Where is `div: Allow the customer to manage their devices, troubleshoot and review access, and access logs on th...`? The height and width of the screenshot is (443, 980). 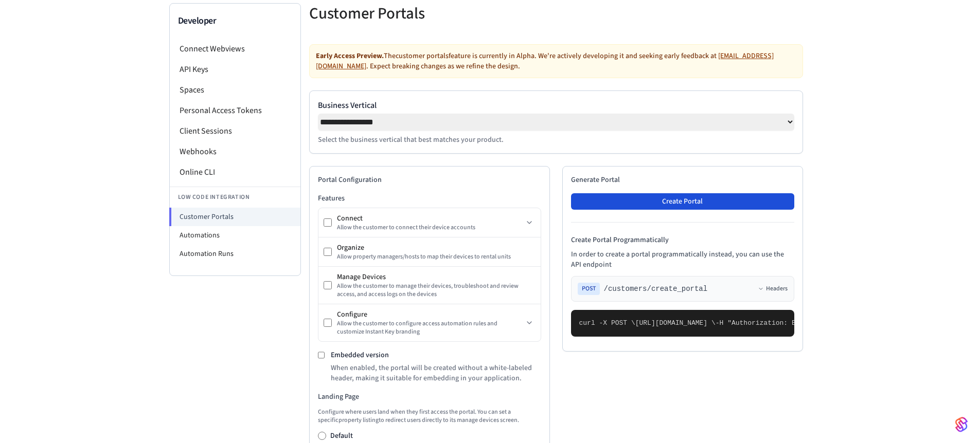
div: Allow the customer to manage their devices, troubleshoot and review access, and access logs on th... is located at coordinates (436, 290).